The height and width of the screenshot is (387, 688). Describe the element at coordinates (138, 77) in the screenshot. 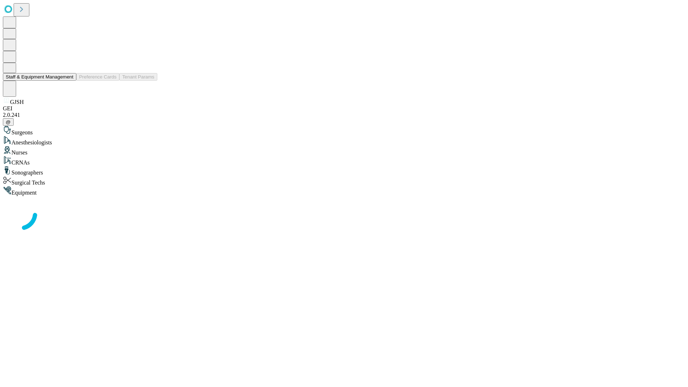

I see `button: Tenant Params` at that location.